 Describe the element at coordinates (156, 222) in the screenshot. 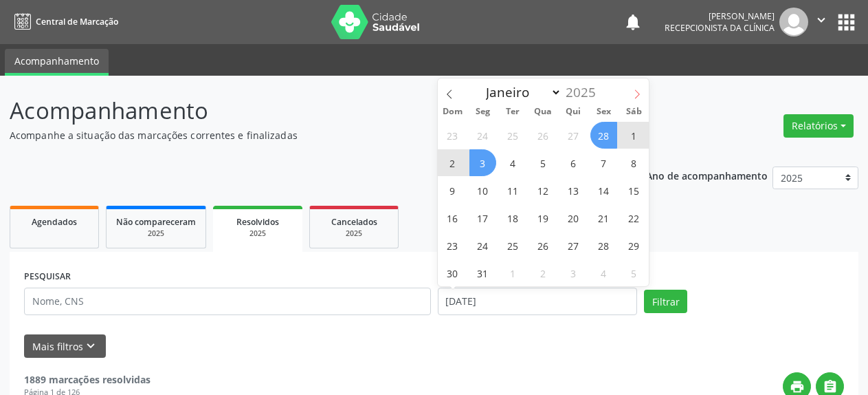

I see `span: Não compareceram` at that location.